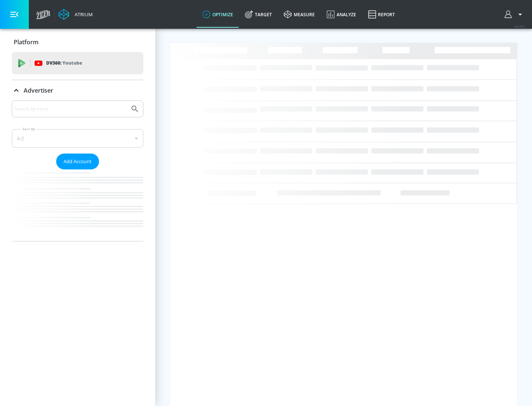 The image size is (532, 406). Describe the element at coordinates (38, 90) in the screenshot. I see `p: Advertiser` at that location.